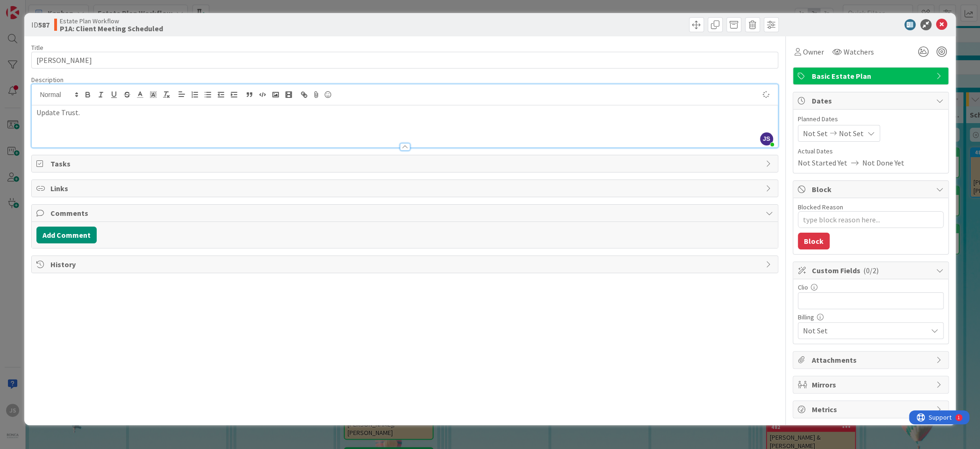 The width and height of the screenshot is (980, 449). What do you see at coordinates (871, 271) in the screenshot?
I see `span: ( 0/2 )` at bounding box center [871, 271].